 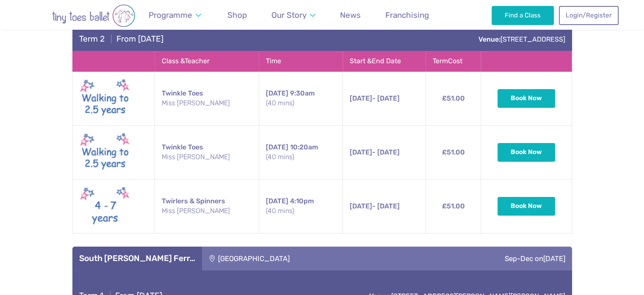 I want to click on td: 10:20am, so click(x=301, y=152).